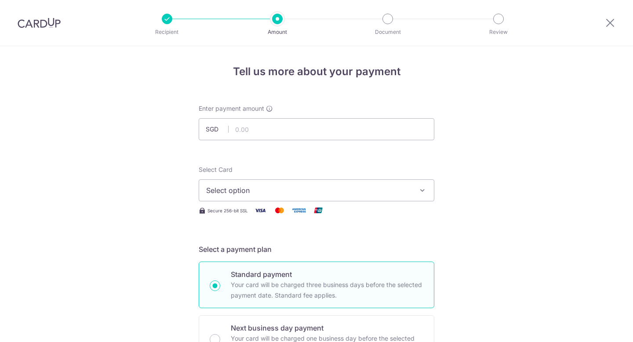  What do you see at coordinates (167, 32) in the screenshot?
I see `p: Recipient` at bounding box center [167, 32].